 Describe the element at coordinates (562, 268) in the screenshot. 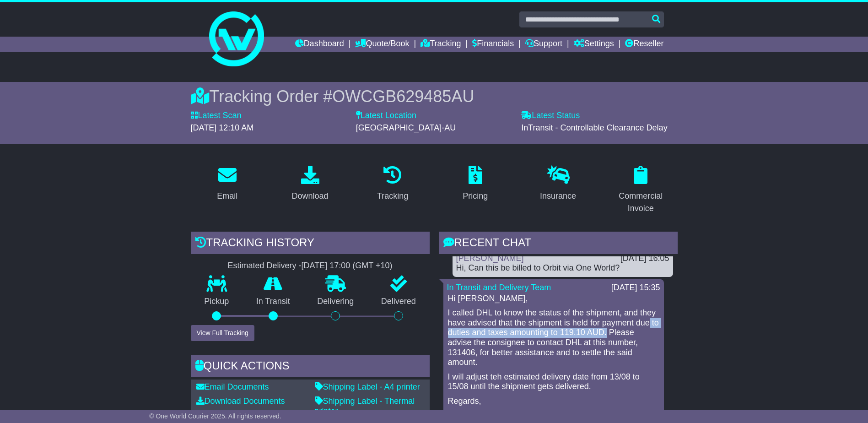

I see `div: Hi, Can this be billed to Orbit via One World?` at that location.